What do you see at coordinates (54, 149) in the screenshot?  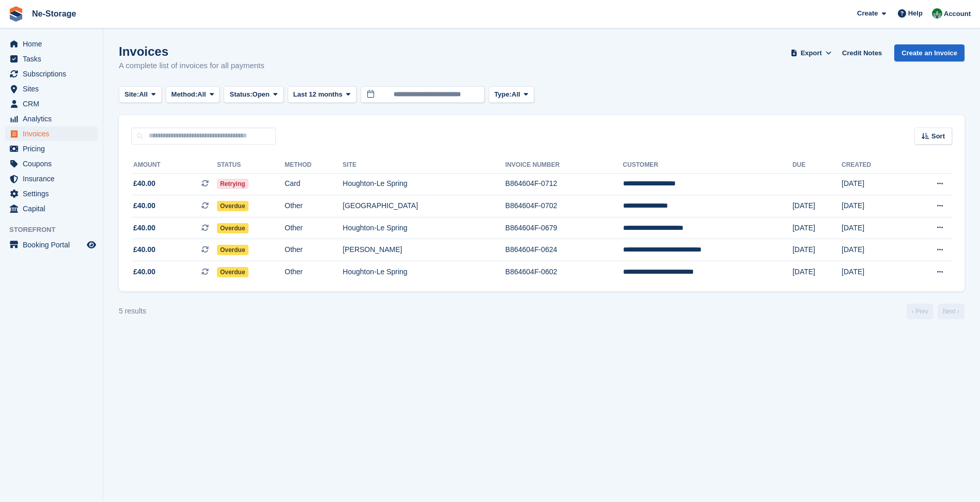 I see `span: Pricing` at bounding box center [54, 149].